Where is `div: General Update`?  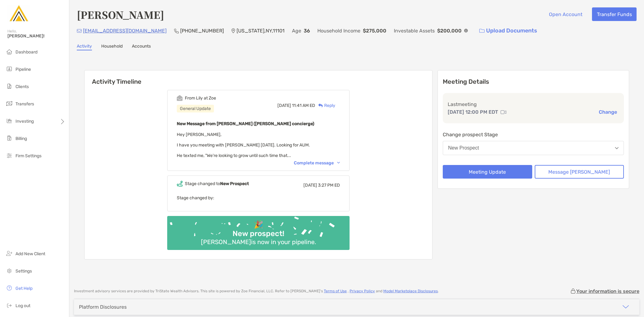
div: General Update is located at coordinates (195, 109).